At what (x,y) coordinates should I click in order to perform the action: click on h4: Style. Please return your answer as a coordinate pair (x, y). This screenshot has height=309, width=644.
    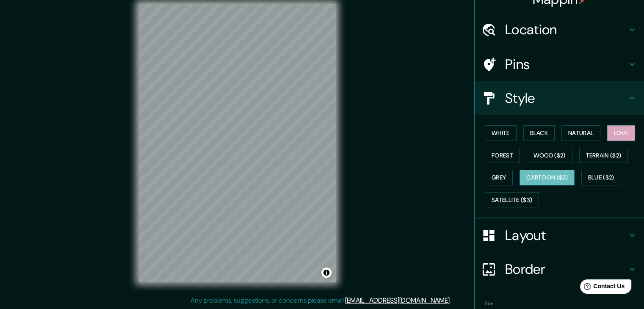
    Looking at the image, I should click on (566, 98).